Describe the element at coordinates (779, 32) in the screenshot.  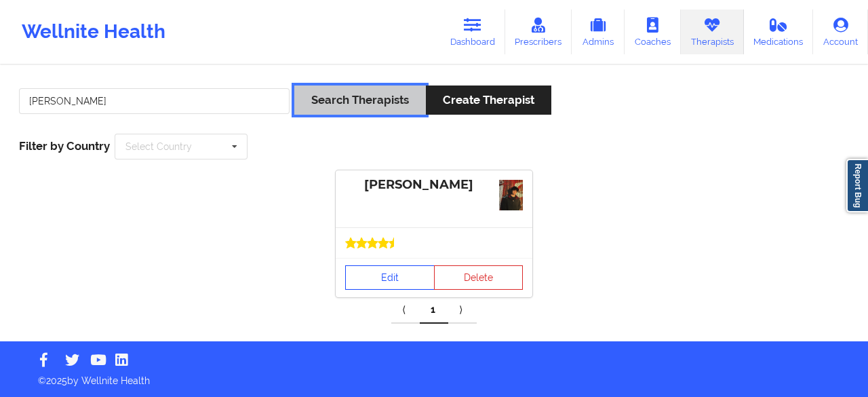
I see `a: Medications` at that location.